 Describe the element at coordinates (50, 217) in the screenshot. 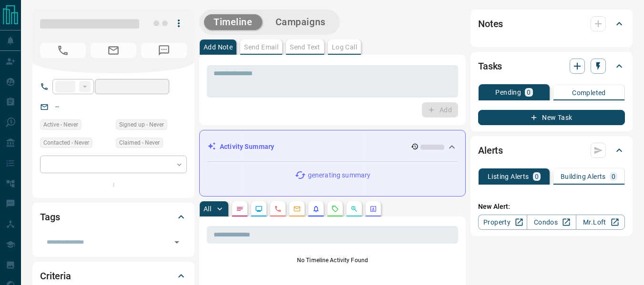

I see `h2: Tags` at that location.